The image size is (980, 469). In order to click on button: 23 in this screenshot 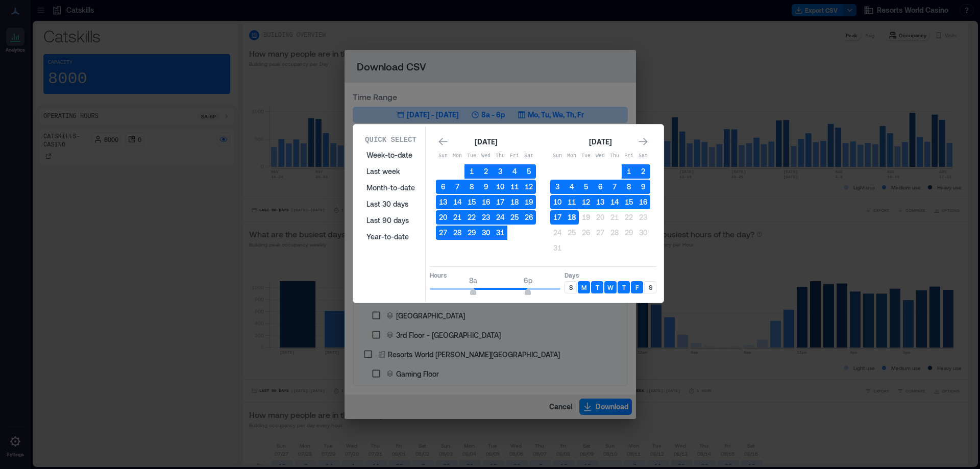, I will do `click(643, 218)`.